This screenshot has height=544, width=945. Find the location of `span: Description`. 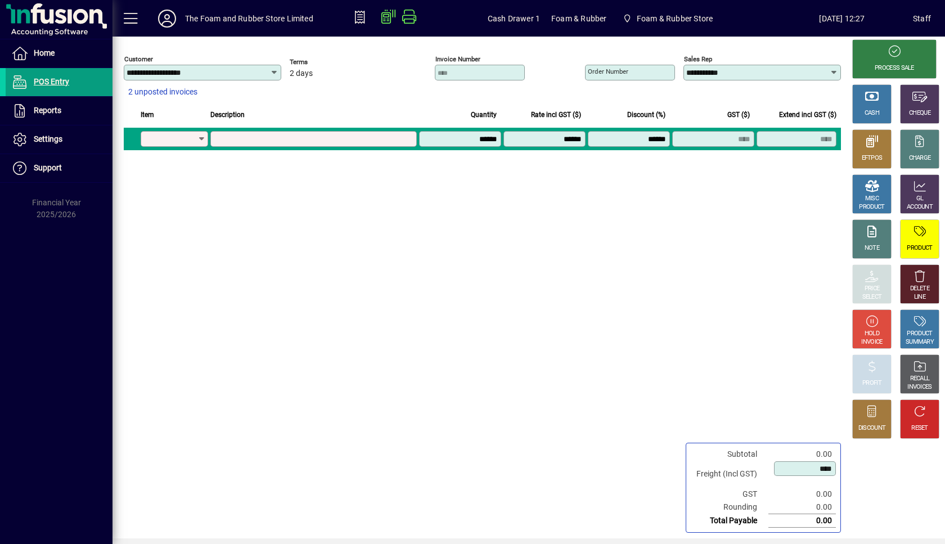

span: Description is located at coordinates (227, 115).